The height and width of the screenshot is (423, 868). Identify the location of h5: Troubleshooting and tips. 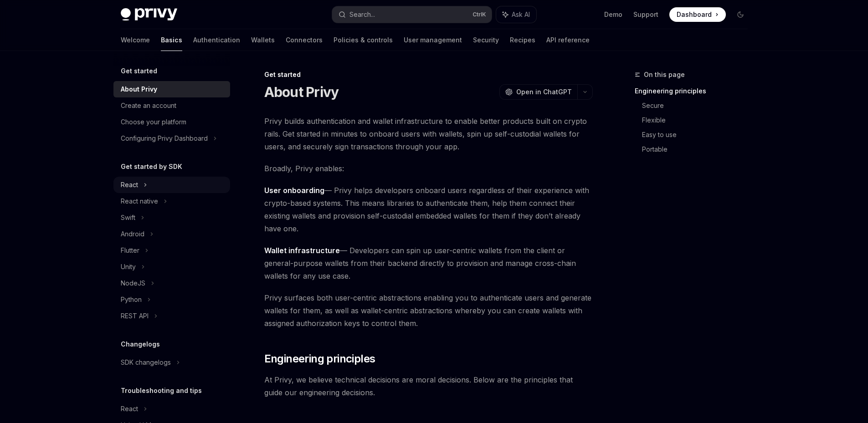
(161, 390).